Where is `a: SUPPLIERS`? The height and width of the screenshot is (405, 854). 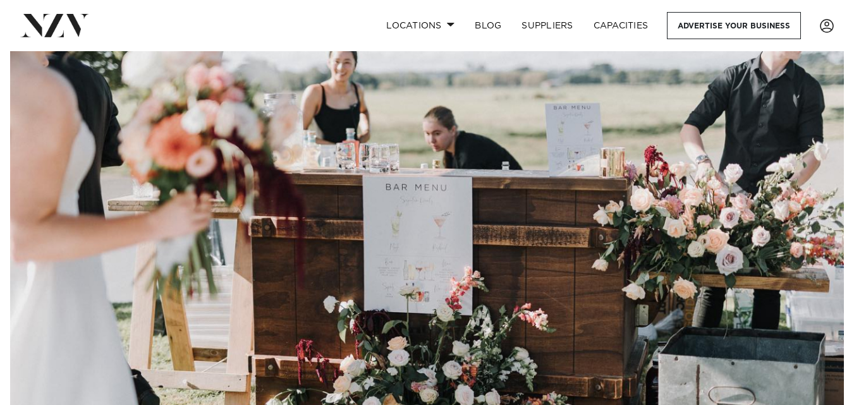 a: SUPPLIERS is located at coordinates (547, 25).